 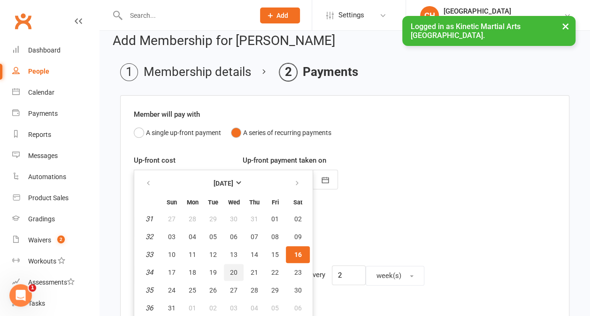 What do you see at coordinates (172, 219) in the screenshot?
I see `span: 27` at bounding box center [172, 219].